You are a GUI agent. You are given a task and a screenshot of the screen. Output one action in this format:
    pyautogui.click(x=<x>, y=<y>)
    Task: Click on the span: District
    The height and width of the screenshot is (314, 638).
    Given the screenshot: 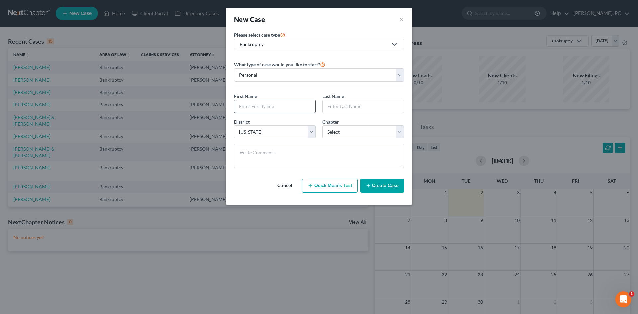 What is the action you would take?
    pyautogui.click(x=242, y=122)
    